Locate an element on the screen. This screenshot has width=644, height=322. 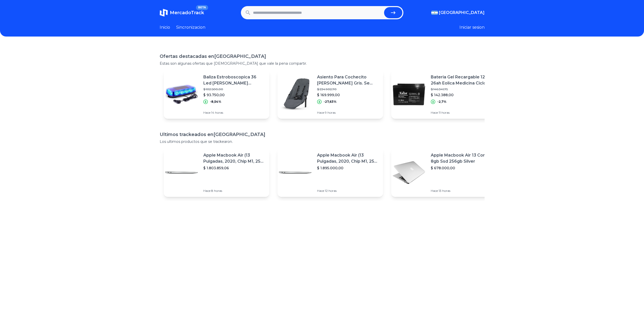
a: Sincronizacion is located at coordinates (191, 27).